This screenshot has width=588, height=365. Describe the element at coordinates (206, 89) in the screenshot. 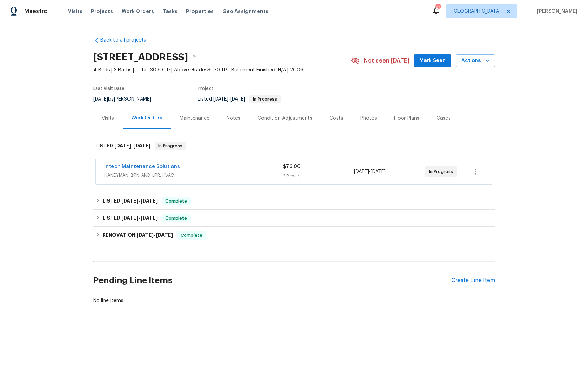

I see `span: Project` at that location.